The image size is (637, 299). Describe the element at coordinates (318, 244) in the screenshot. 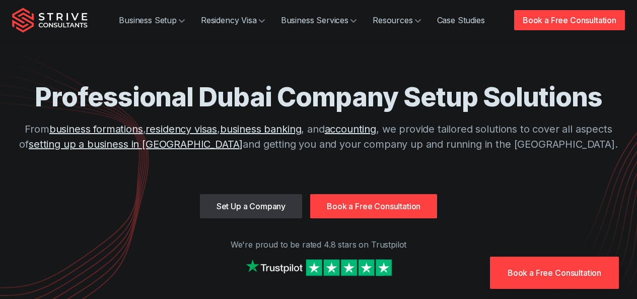

I see `p: We're proud to be rated 4.8 stars on Trustpilot` at that location.